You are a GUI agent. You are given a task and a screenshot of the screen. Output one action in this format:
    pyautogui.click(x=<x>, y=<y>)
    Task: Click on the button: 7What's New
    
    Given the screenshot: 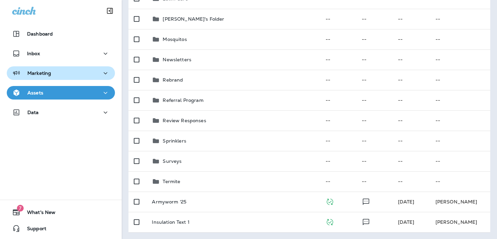 What is the action you would take?
    pyautogui.click(x=61, y=212)
    